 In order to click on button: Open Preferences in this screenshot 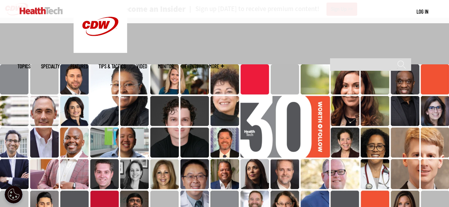, I will do `click(14, 194)`.